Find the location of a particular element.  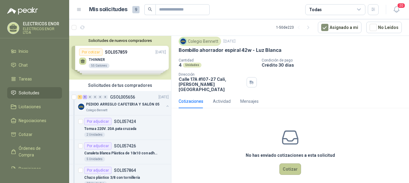

a: Licitaciones is located at coordinates (35, 106).